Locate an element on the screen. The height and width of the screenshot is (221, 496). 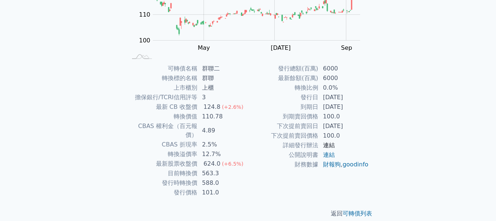
tspan: 100 is located at coordinates (144, 40).